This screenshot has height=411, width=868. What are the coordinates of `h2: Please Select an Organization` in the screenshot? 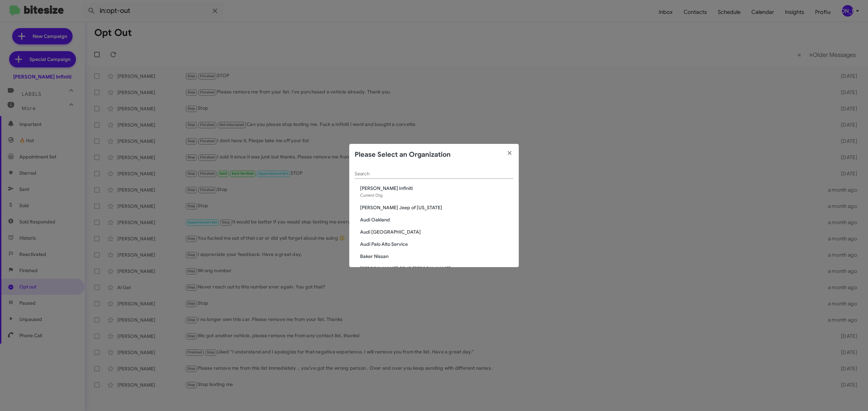 It's located at (402, 155).